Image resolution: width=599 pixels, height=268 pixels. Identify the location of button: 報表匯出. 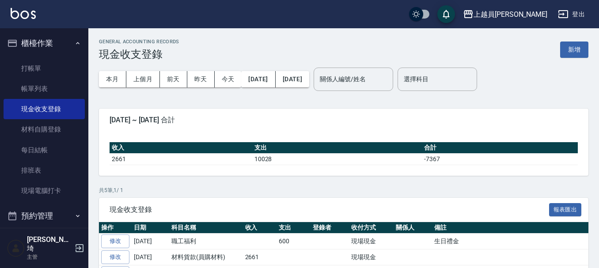
(566, 210).